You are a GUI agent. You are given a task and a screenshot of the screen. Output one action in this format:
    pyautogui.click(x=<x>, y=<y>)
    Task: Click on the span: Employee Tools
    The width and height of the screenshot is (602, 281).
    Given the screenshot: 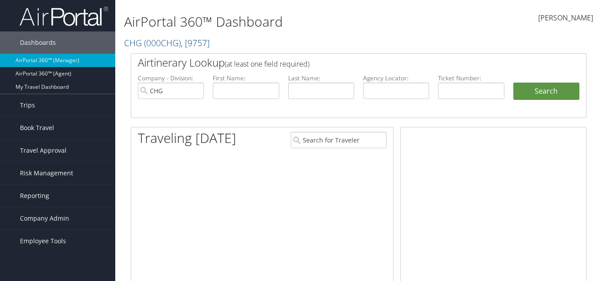 What is the action you would take?
    pyautogui.click(x=43, y=241)
    